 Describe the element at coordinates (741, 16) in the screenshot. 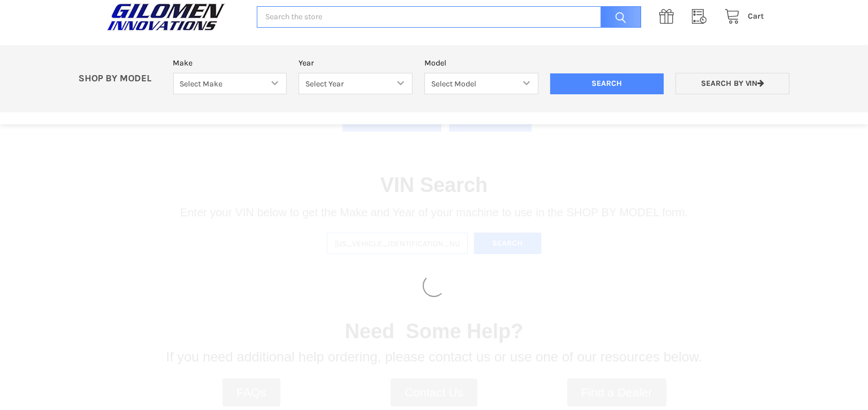

I see `a: Cart` at that location.